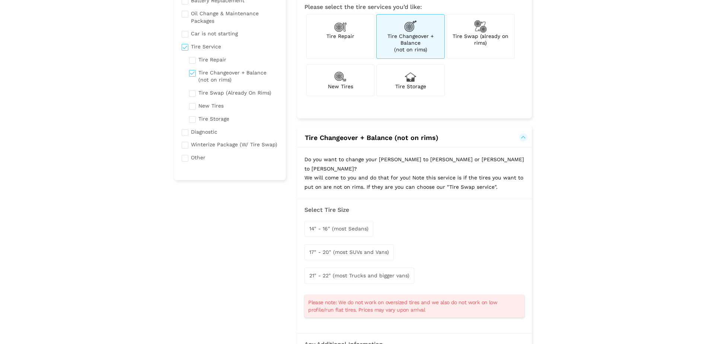  What do you see at coordinates (414, 138) in the screenshot?
I see `button: Tire Changeover + Balance (not on rims)` at bounding box center [414, 138].